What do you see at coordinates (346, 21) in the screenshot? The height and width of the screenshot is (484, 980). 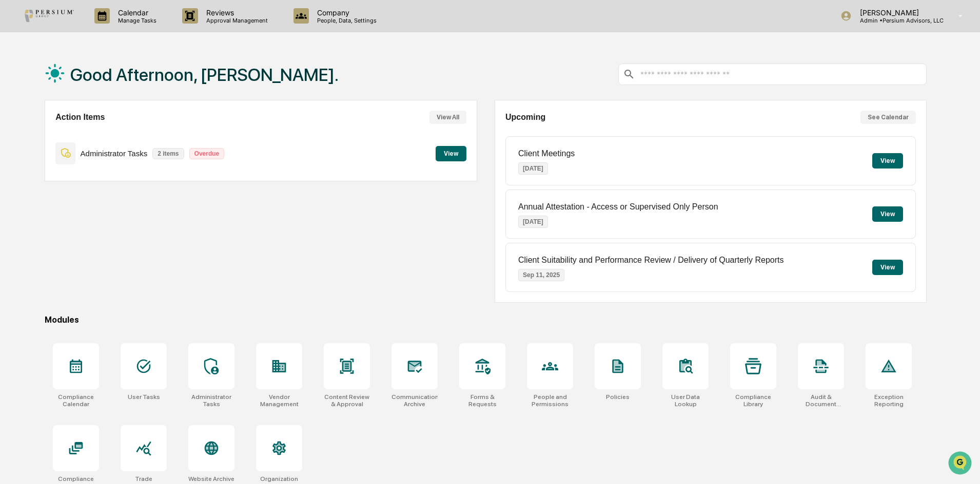 I see `p: People, Data, Settings` at bounding box center [346, 21].